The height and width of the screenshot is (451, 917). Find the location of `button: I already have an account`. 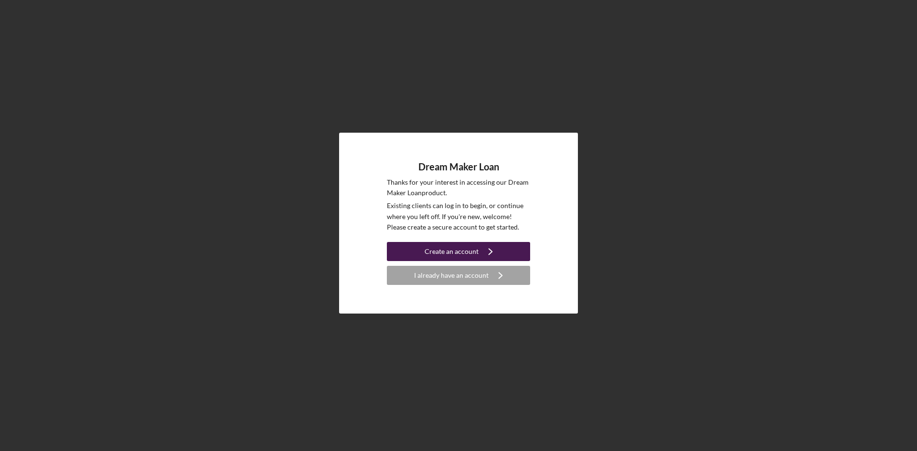

button: I already have an account is located at coordinates (459, 276).